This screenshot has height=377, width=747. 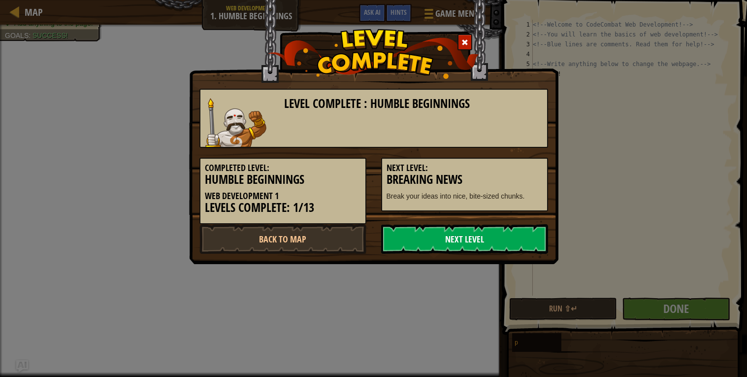 I want to click on h5: Web Development 1, so click(x=283, y=196).